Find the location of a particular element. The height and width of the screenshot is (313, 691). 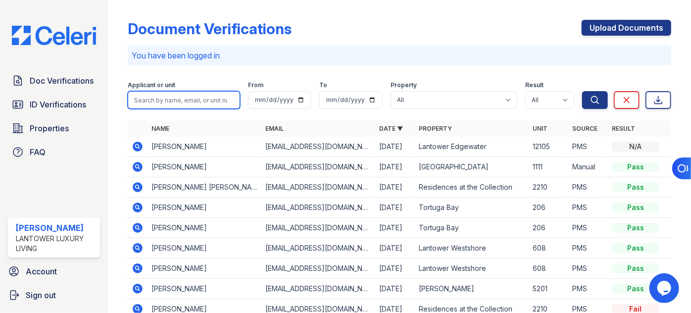

td: Residences at the Collection is located at coordinates (472, 187).